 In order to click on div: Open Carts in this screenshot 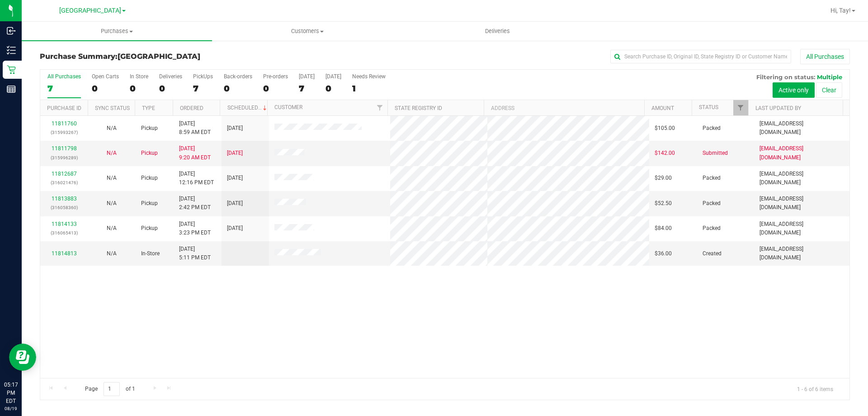, I will do `click(105, 77)`.